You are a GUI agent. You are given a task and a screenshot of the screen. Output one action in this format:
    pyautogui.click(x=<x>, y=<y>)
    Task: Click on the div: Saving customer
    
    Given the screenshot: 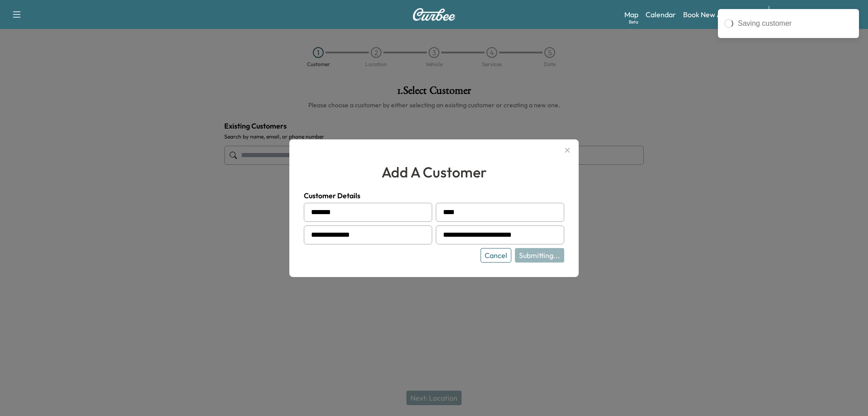 What is the action you would take?
    pyautogui.click(x=795, y=23)
    